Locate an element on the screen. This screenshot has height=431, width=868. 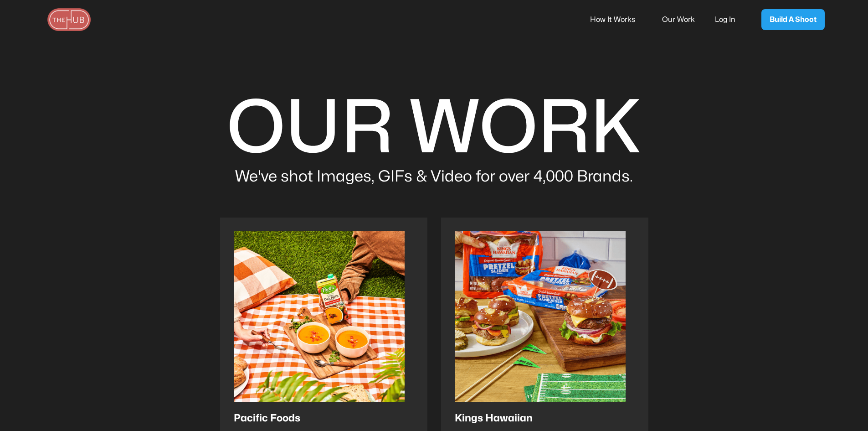
a: Build A Shoot is located at coordinates (793, 20).